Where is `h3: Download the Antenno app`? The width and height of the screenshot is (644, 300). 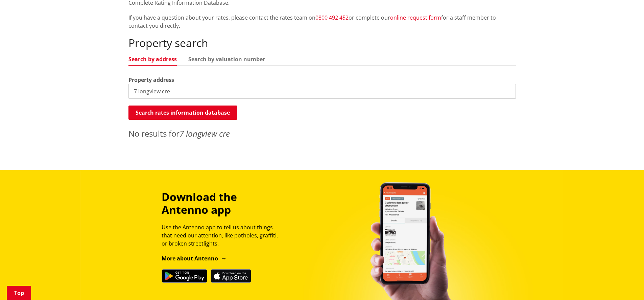 h3: Download the Antenno app is located at coordinates (223, 203).